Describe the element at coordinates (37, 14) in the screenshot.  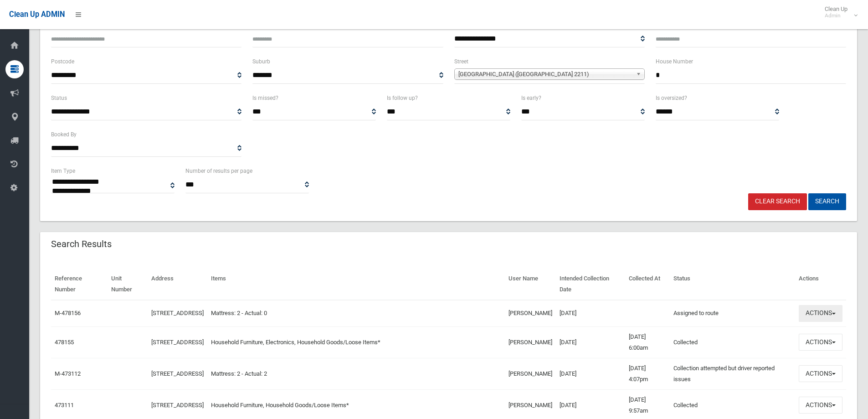
I see `span: Clean Up ADMIN` at that location.